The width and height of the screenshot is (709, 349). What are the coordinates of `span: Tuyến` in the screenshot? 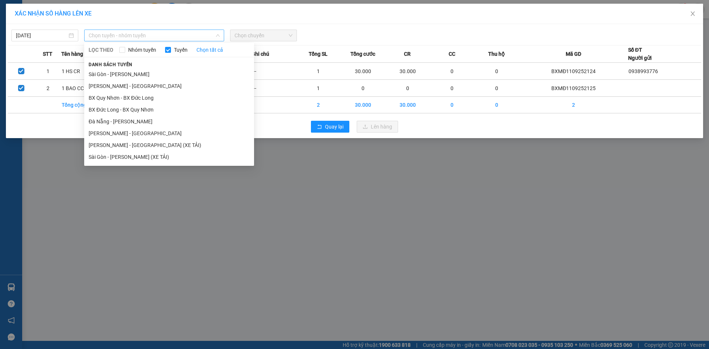 It's located at (181, 50).